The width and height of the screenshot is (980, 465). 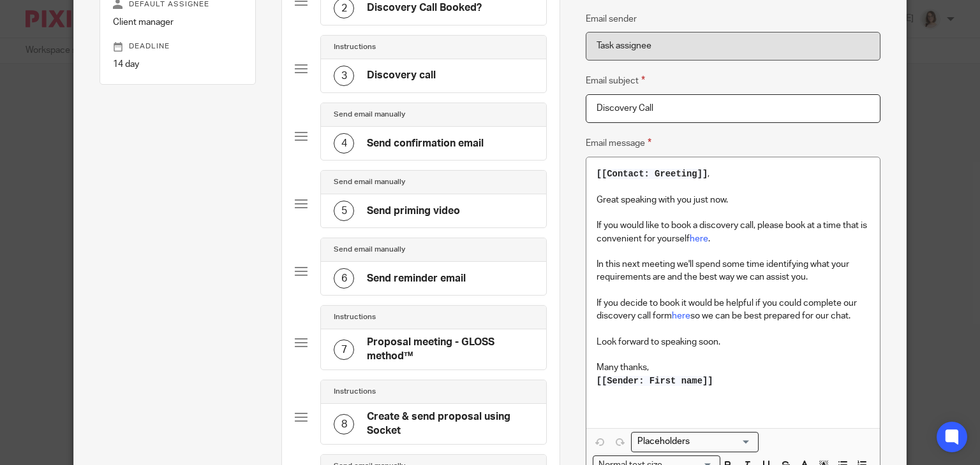 I want to click on p: Many thanks,, so click(x=733, y=368).